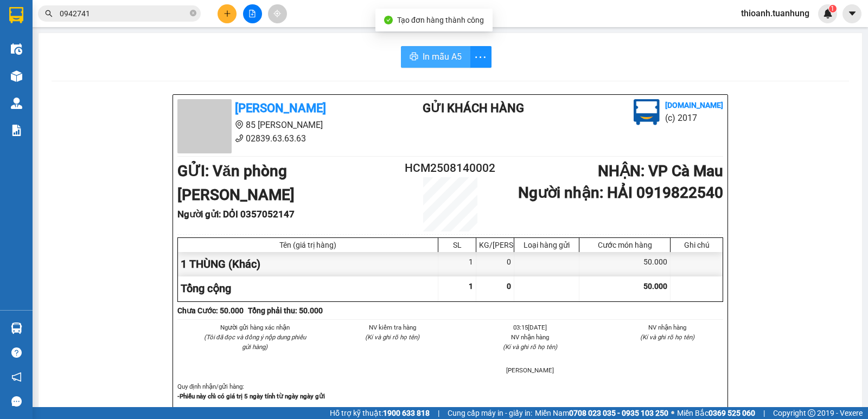 The image size is (868, 419). What do you see at coordinates (236, 214) in the screenshot?
I see `b: Người gửi : DỎI 0357052147` at bounding box center [236, 214].